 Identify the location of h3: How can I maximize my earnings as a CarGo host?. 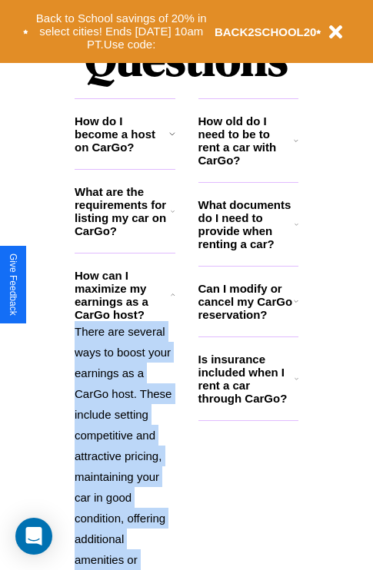
(122, 295).